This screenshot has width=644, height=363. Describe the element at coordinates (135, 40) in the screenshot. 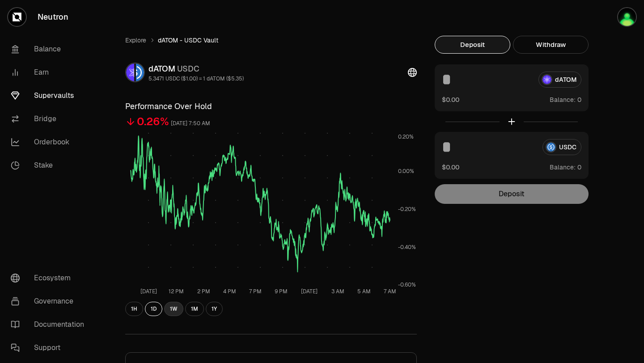

I see `a: Explore` at that location.